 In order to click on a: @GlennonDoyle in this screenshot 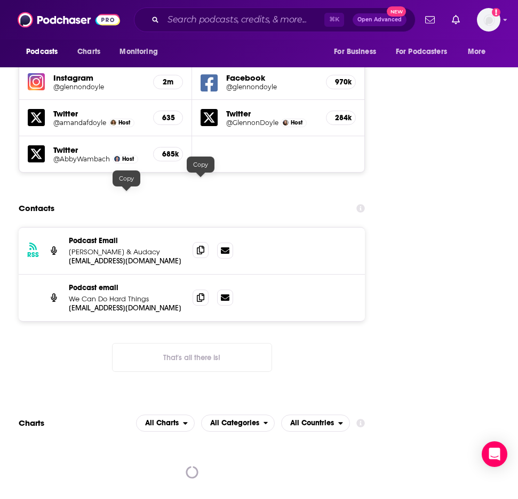, I will do `click(253, 122)`.